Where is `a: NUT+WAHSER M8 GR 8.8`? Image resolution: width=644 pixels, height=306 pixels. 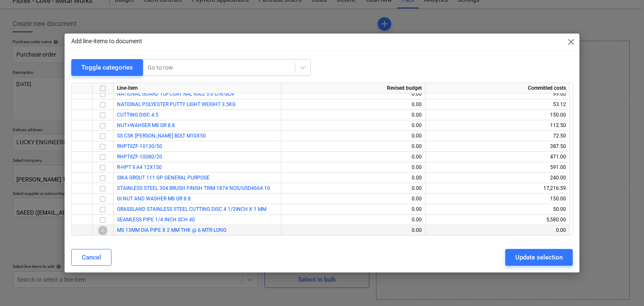 a: NUT+WAHSER M8 GR 8.8 is located at coordinates (146, 126).